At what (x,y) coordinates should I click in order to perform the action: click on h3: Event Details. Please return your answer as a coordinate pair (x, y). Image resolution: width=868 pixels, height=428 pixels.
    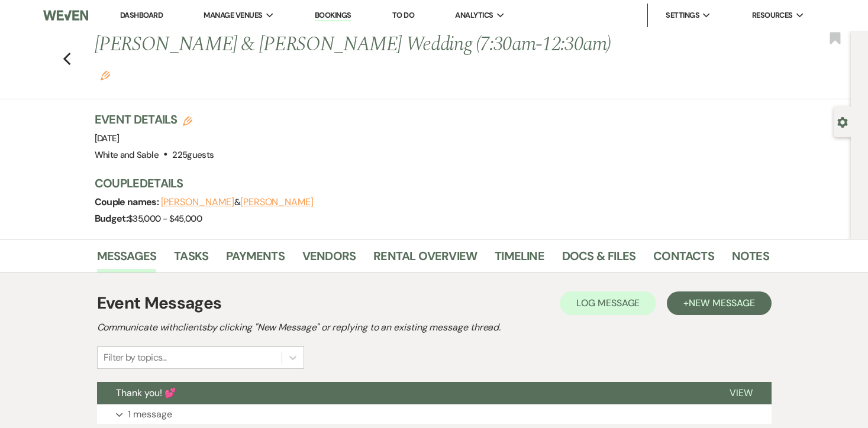
    Looking at the image, I should click on (155, 120).